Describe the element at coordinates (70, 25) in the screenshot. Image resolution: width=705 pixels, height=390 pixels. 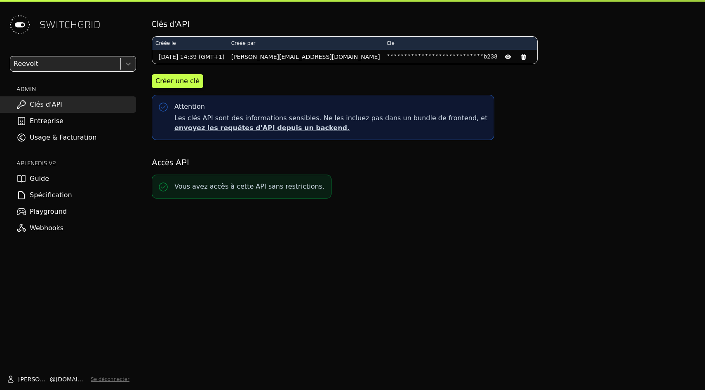
I see `span: SWITCHGRID` at that location.